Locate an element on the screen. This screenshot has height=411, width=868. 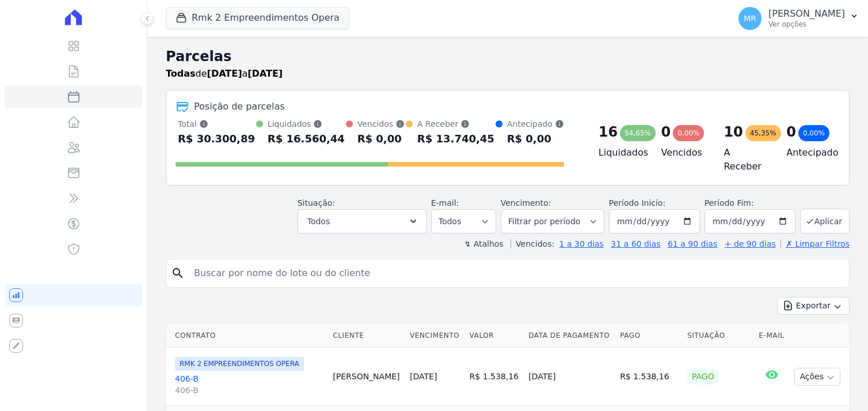
label: Agendado is located at coordinates (344, 271).